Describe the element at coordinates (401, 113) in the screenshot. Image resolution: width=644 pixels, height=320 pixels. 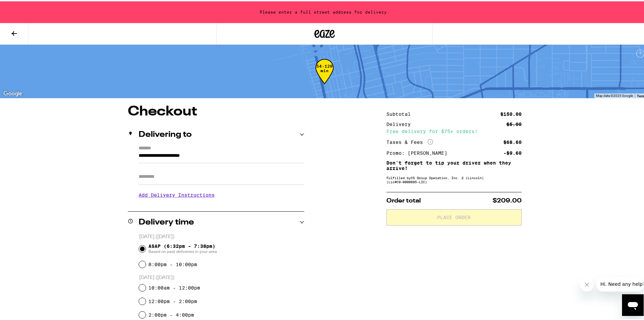
I see `div: Subtotal` at that location.